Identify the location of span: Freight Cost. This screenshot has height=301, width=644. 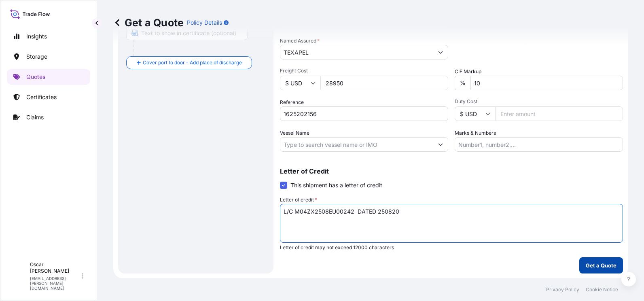
(364, 71).